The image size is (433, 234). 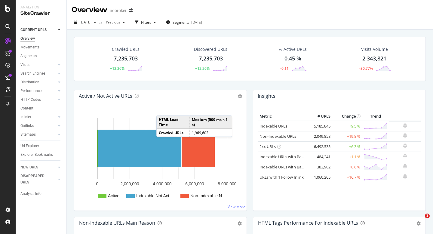 What do you see at coordinates (320, 136) in the screenshot?
I see `td: 2,049,858` at bounding box center [320, 136].